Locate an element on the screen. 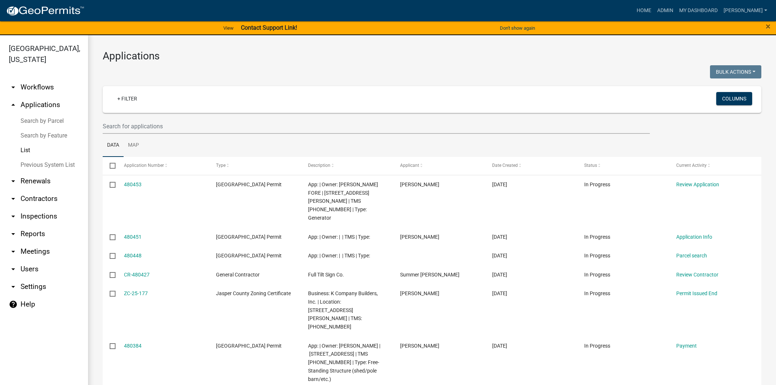 The height and width of the screenshot is (385, 776). datatable-header-cell: Description is located at coordinates (347, 166).